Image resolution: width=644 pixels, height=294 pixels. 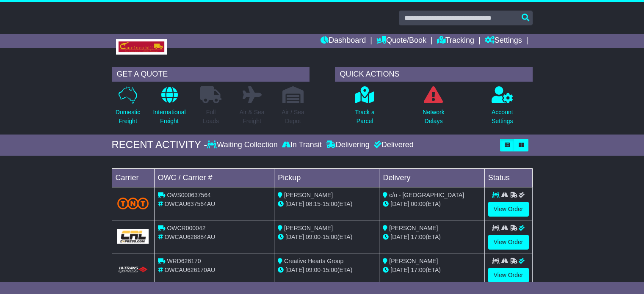 What do you see at coordinates (365, 117) in the screenshot?
I see `p: Track a Parcel` at bounding box center [365, 117].